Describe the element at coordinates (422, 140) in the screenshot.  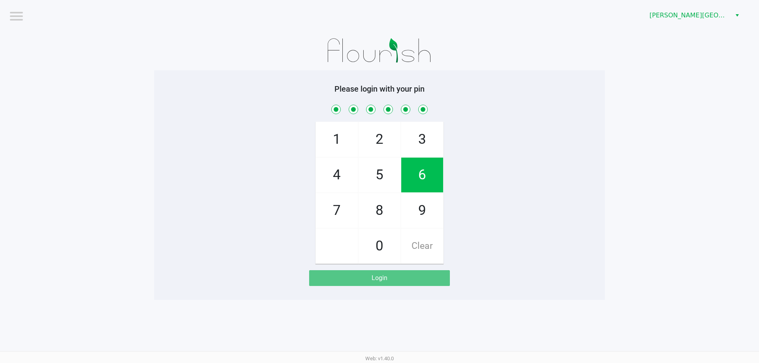
I see `span: 3` at that location.